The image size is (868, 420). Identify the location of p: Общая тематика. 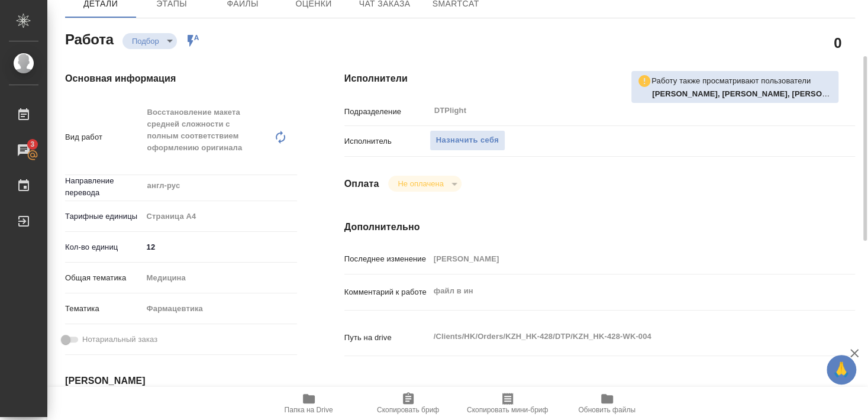
(104, 278).